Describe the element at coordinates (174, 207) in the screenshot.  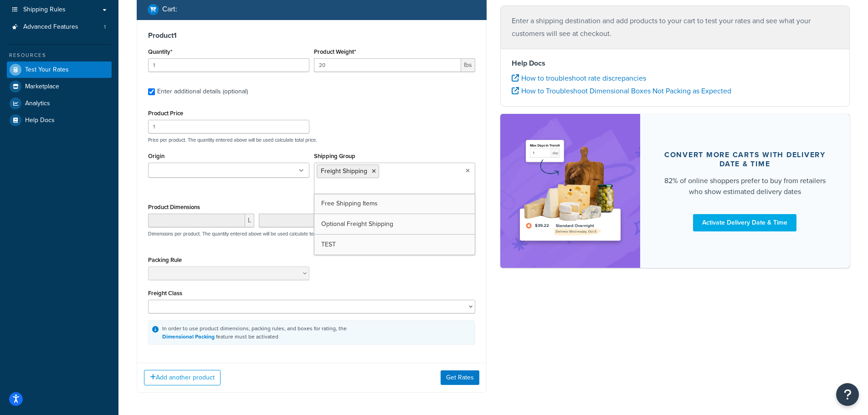
I see `label: Product Dimensions` at that location.